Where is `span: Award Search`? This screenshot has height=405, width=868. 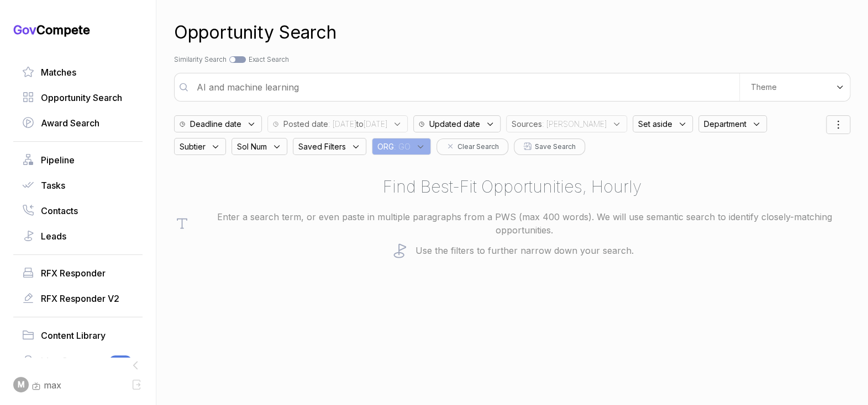 span: Award Search is located at coordinates (70, 123).